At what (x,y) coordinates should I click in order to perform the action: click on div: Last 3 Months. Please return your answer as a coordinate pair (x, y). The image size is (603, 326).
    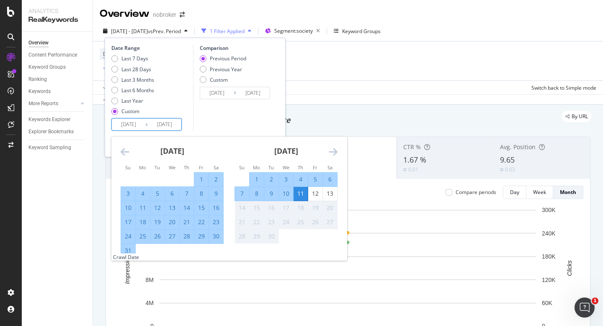
    Looking at the image, I should click on (138, 80).